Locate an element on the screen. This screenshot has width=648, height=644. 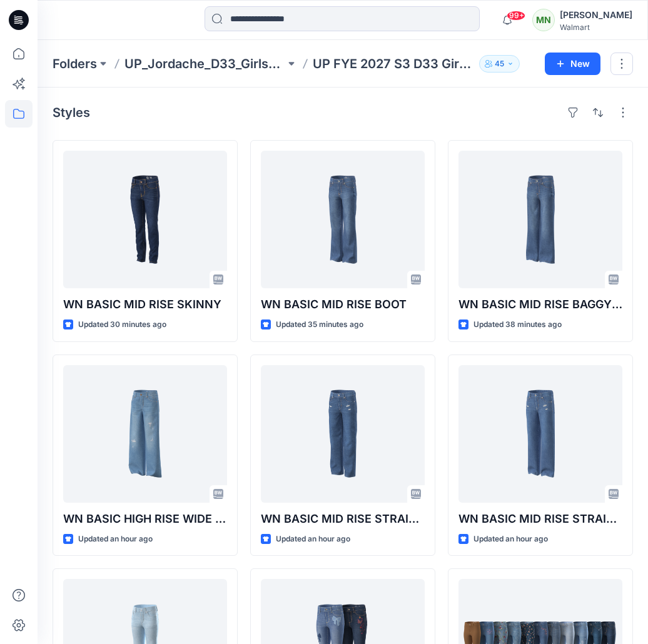
a: WN BASIC MID RISE SKINNY is located at coordinates (145, 220).